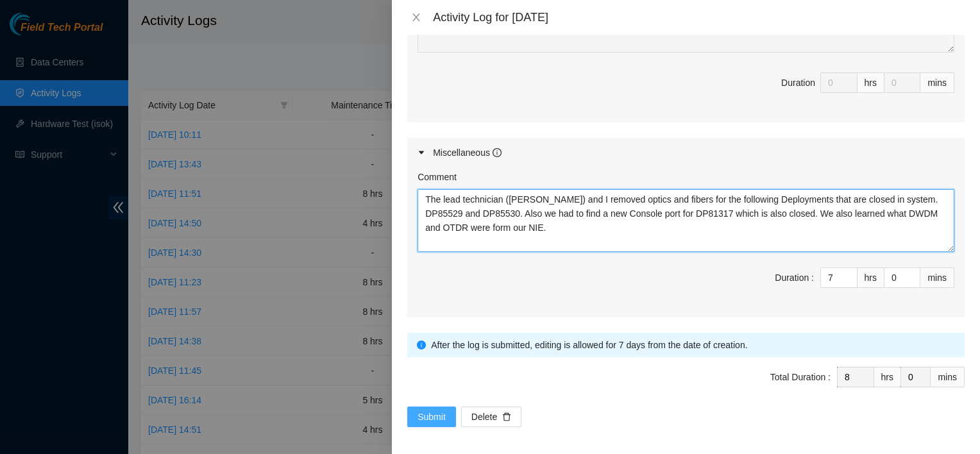  Describe the element at coordinates (484, 417) in the screenshot. I see `span: Delete` at that location.